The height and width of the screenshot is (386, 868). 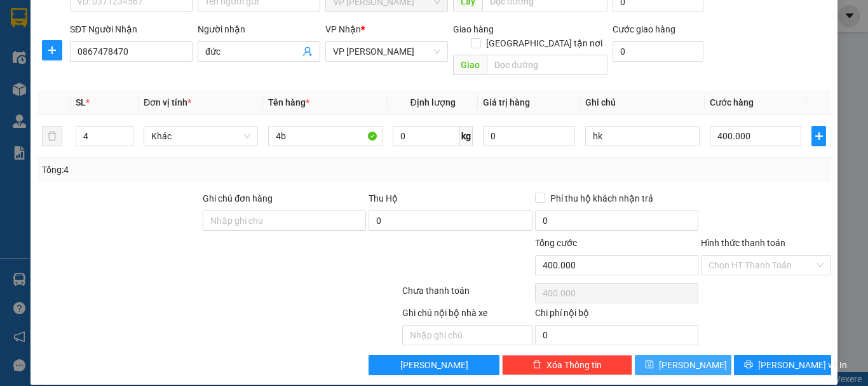 What do you see at coordinates (258, 29) in the screenshot?
I see `div: Người nhận` at bounding box center [258, 29].